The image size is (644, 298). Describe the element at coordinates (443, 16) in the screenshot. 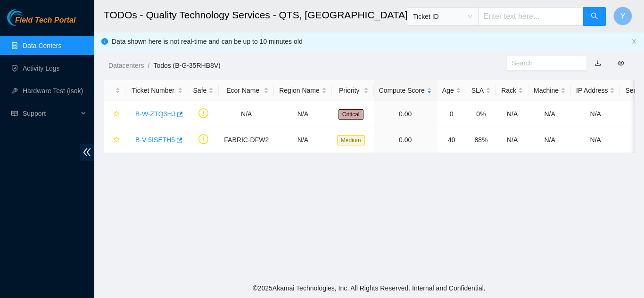

I see `span: Ticket ID` at that location.